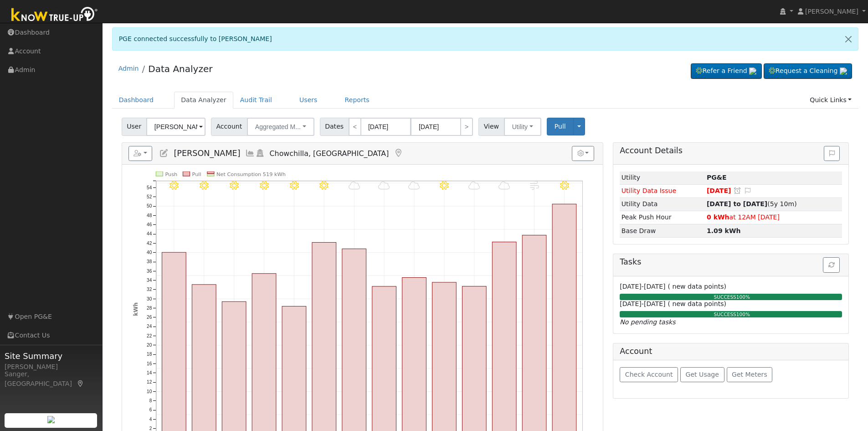 The height and width of the screenshot is (431, 868). Describe the element at coordinates (260, 154) in the screenshot. I see `a: Login As (last 10/06/2025 3:42:46 PM)` at that location.